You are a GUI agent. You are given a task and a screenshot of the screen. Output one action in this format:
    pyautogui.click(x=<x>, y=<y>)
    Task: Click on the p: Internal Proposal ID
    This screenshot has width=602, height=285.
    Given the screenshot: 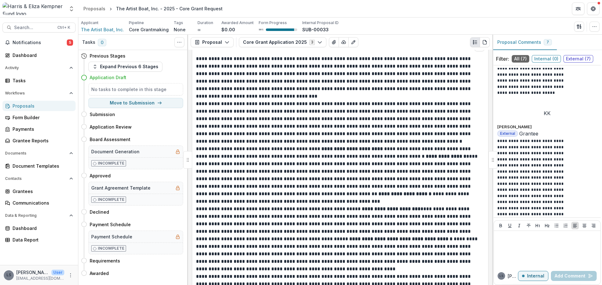 What is the action you would take?
    pyautogui.click(x=320, y=23)
    